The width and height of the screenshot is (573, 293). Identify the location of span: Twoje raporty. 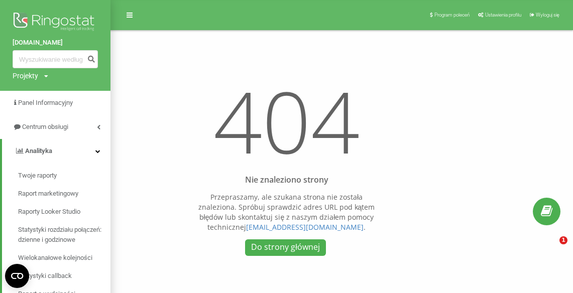
(37, 176).